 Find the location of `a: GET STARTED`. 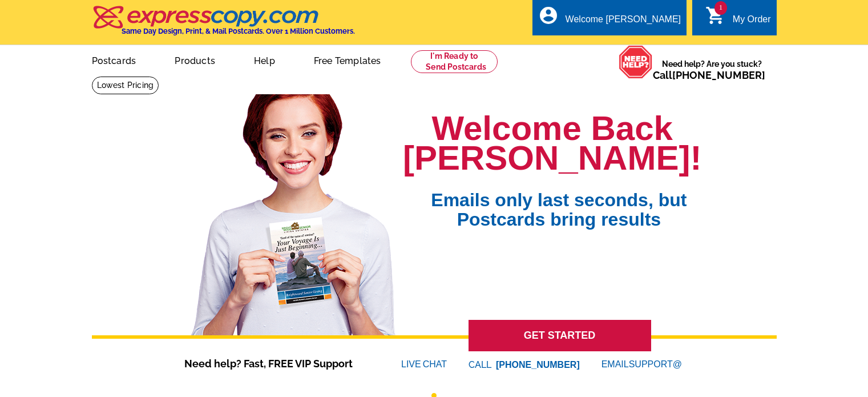

a: GET STARTED is located at coordinates (560, 335).